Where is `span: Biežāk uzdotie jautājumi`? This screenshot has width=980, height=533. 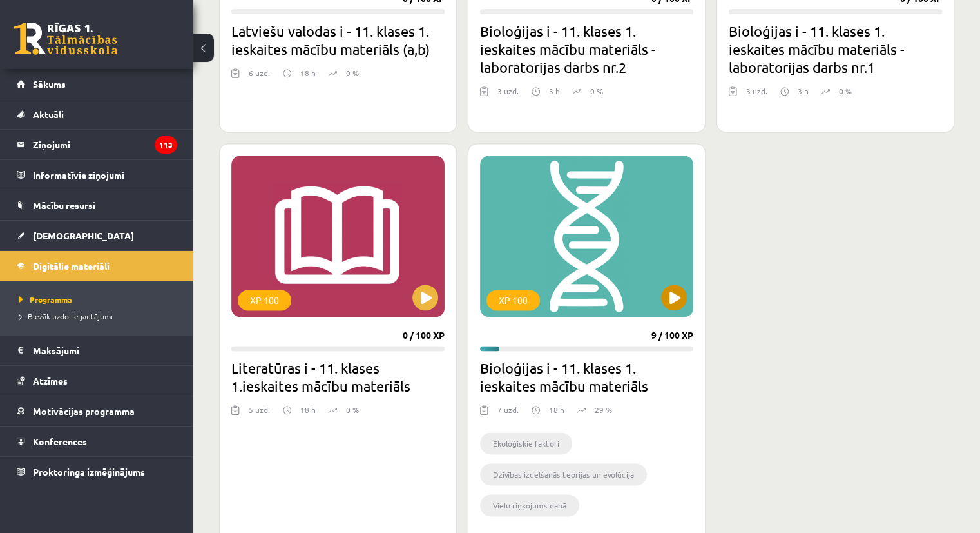 span: Biežāk uzdotie jautājumi is located at coordinates (66, 316).